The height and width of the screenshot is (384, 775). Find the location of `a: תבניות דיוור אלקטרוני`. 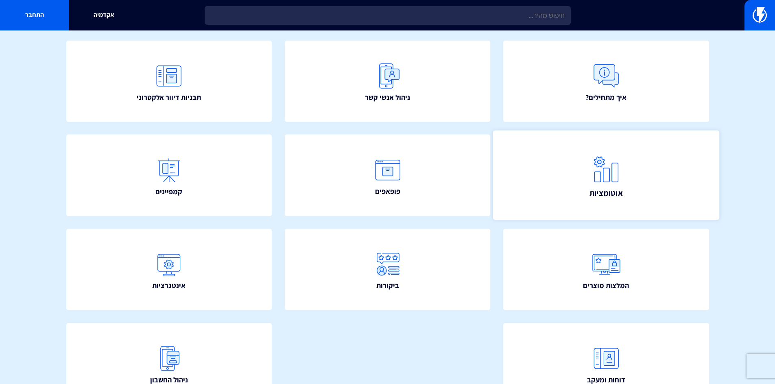

a: תבניות דיוור אלקטרוני is located at coordinates (169, 81).